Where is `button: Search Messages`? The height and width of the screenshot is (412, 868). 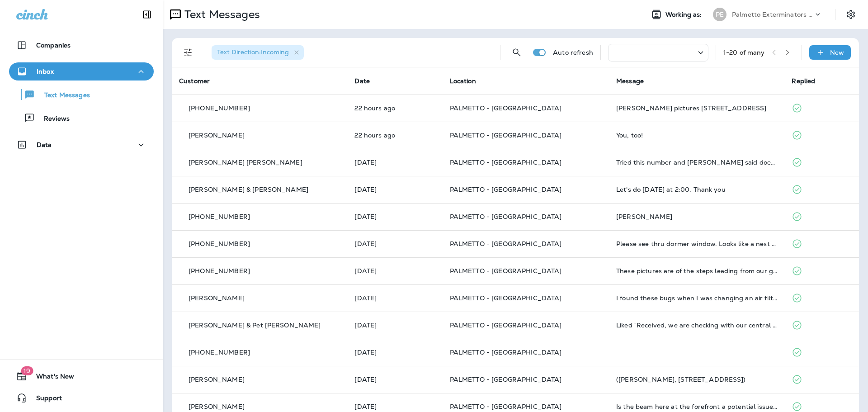
button: Search Messages is located at coordinates (517, 52).